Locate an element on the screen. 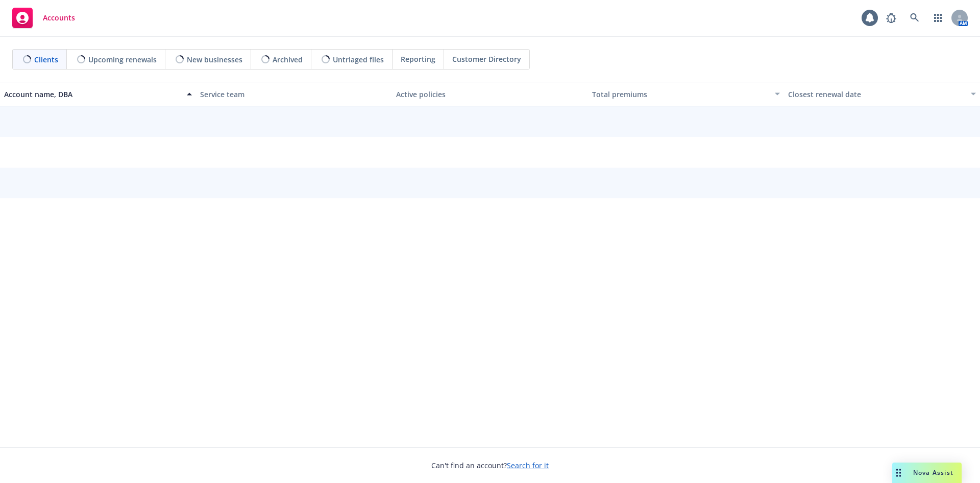  button: Nova Assist is located at coordinates (927, 473).